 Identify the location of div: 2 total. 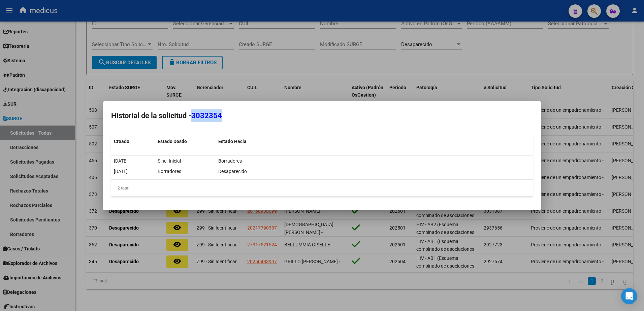
(322, 188).